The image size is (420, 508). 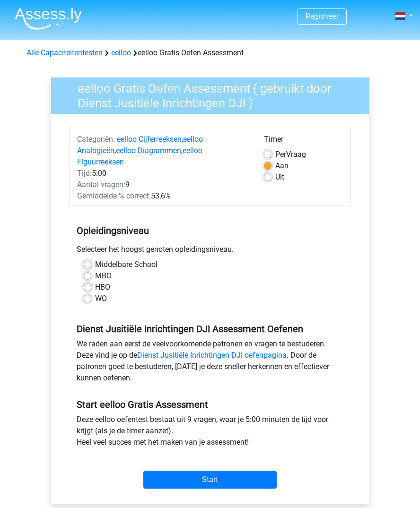 What do you see at coordinates (210, 329) in the screenshot?
I see `h5: Dienst Jusitiële Inrichtingen DJI Assessment Oefenen` at bounding box center [210, 329].